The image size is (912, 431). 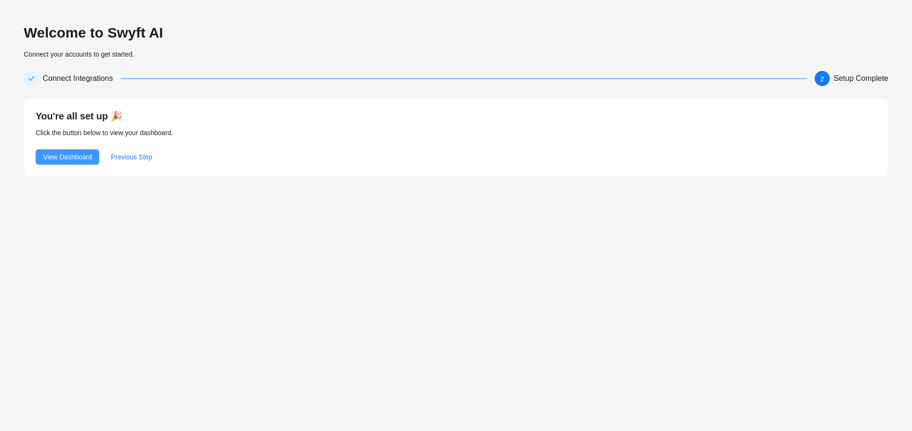 What do you see at coordinates (861, 78) in the screenshot?
I see `div: Setup Complete` at bounding box center [861, 78].